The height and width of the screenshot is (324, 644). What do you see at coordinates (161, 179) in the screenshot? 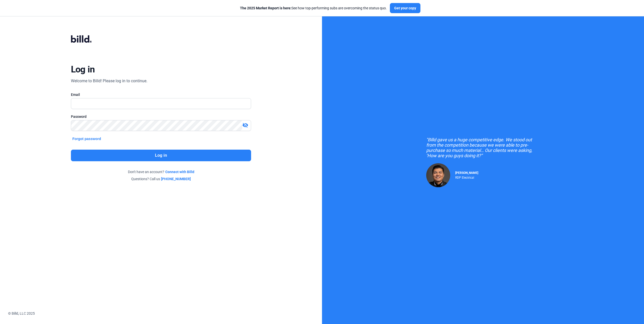
I see `div: Questions? Call us` at bounding box center [161, 179].